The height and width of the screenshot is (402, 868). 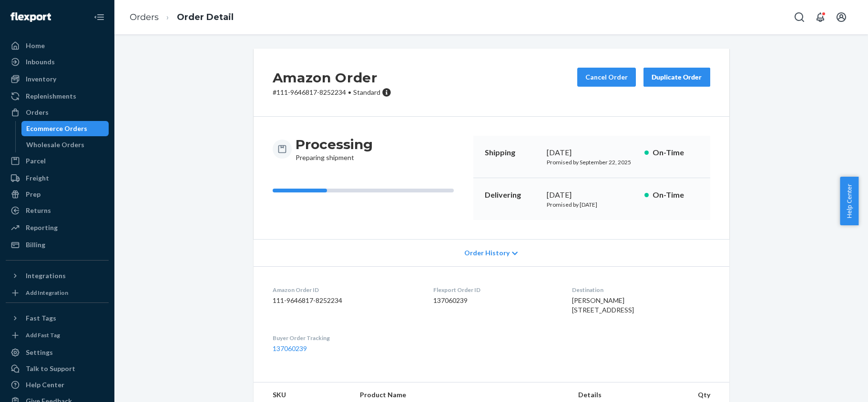 What do you see at coordinates (367, 92) in the screenshot?
I see `span: Standard` at bounding box center [367, 92].